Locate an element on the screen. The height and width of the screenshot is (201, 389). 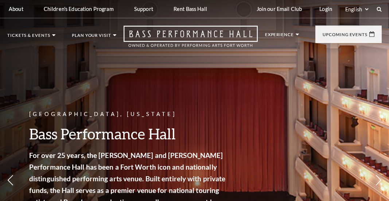
p: Children's Education Program is located at coordinates (79, 9).